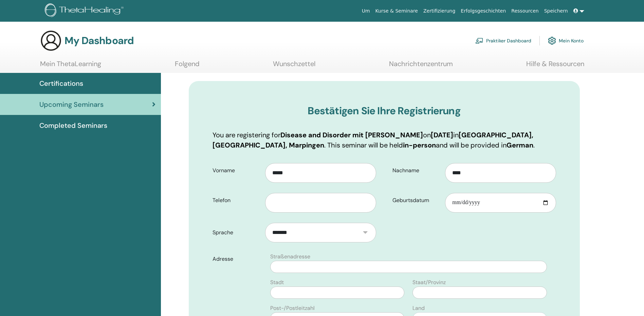 This screenshot has height=316, width=644. What do you see at coordinates (556, 11) in the screenshot?
I see `a: Speichern` at bounding box center [556, 11].